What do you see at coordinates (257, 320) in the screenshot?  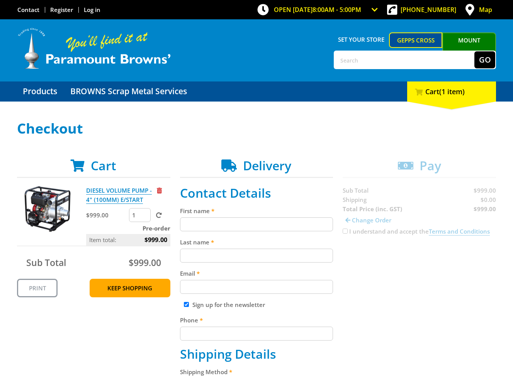 I see `label: Phone` at bounding box center [257, 320].